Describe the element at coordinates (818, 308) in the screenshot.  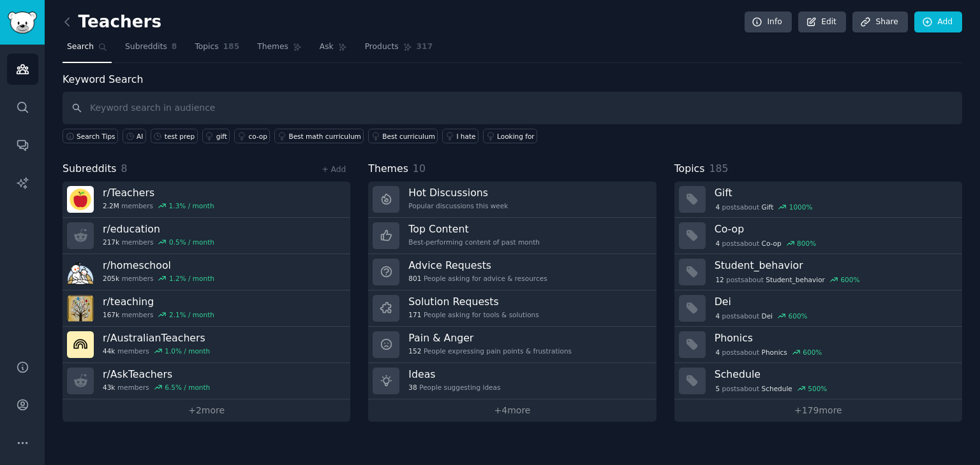
I see `a: Dei4postsaboutDei600%` at that location.